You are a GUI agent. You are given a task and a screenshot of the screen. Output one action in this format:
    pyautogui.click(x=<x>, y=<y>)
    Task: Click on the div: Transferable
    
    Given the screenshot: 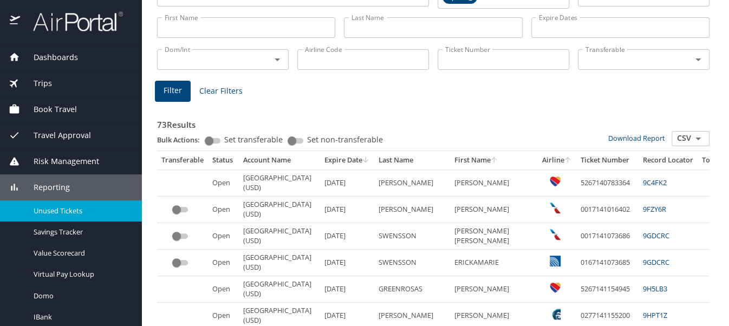 What is the action you would take?
    pyautogui.click(x=182, y=160)
    